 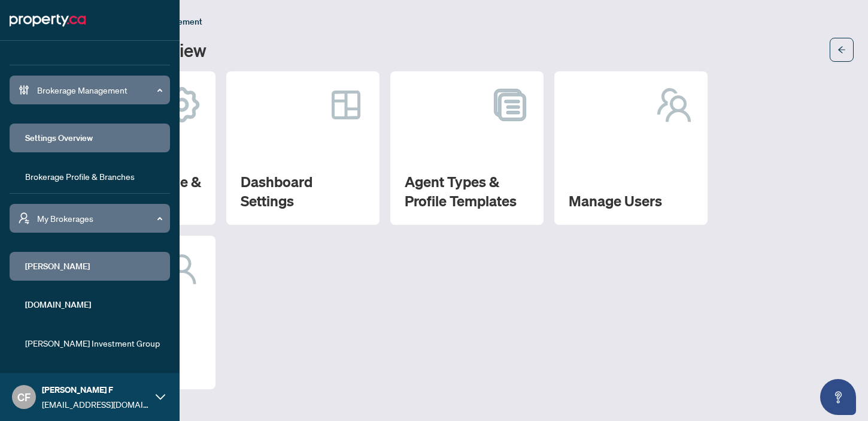 What do you see at coordinates (838, 397) in the screenshot?
I see `button: Open asap` at bounding box center [838, 397].